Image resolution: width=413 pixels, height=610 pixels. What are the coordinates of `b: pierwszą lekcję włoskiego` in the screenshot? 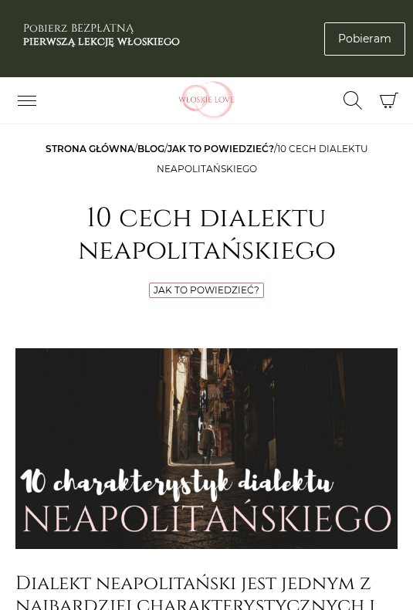 It's located at (101, 41).